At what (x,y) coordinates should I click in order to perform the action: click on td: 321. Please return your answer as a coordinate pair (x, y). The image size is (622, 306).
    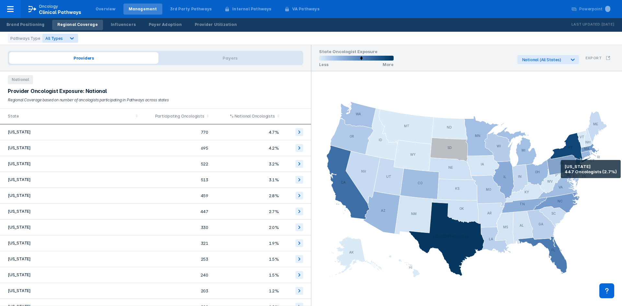
    Looking at the image, I should click on (176, 243).